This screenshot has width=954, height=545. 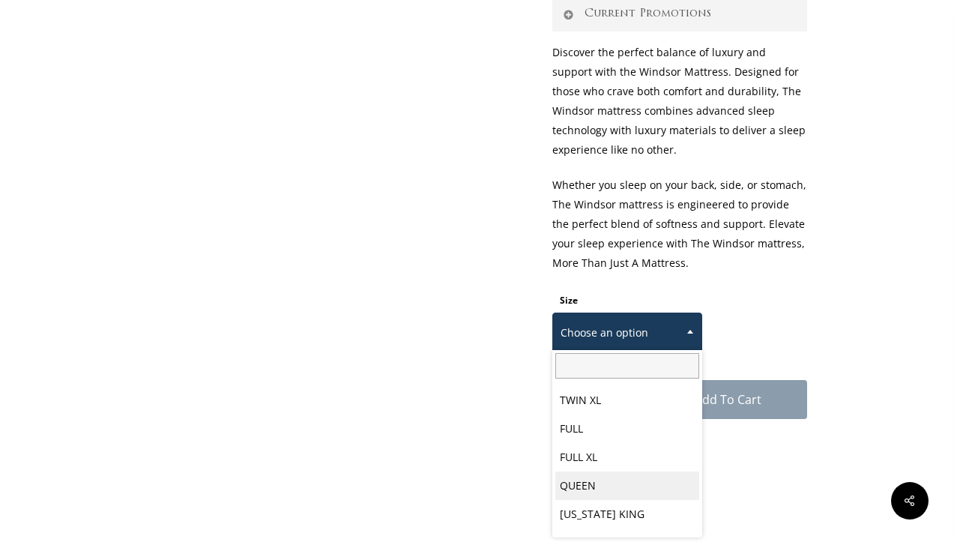 I want to click on button: Add to cart, so click(x=728, y=399).